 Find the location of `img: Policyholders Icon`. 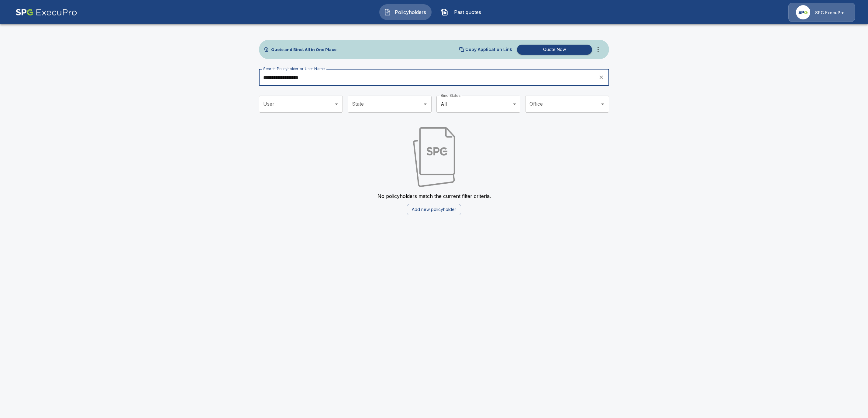

img: Policyholders Icon is located at coordinates (388, 12).